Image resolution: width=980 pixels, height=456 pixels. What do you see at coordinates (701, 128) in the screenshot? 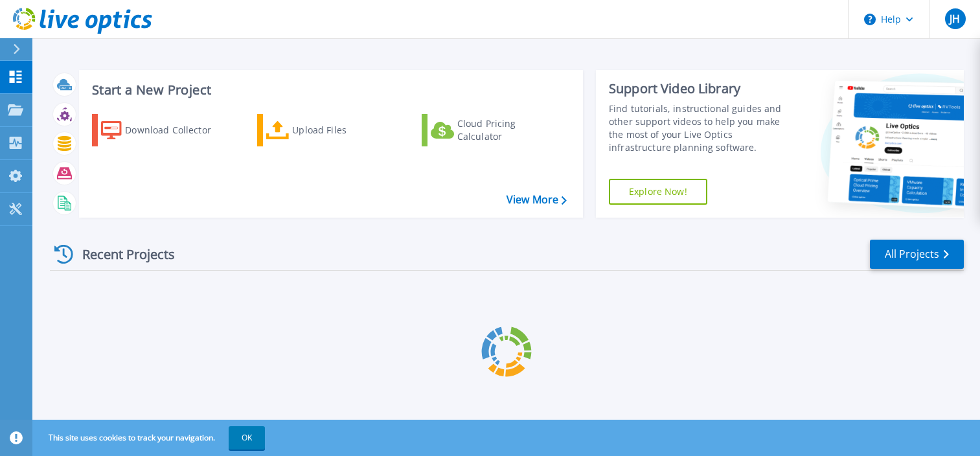
I see `div: Find tutorials, instructional guides and other support videos to help you make the most of your L...` at bounding box center [701, 128].